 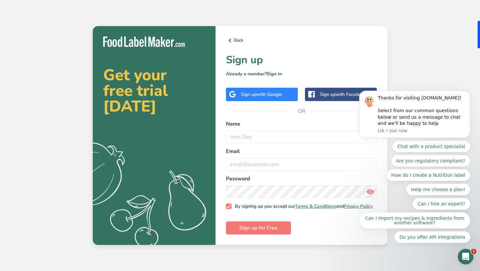 What do you see at coordinates (301, 124) in the screenshot?
I see `label: Name` at bounding box center [301, 124].